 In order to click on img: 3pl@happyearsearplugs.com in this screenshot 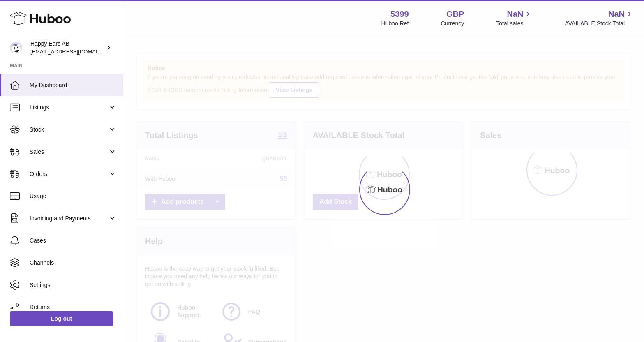, I will do `click(16, 48)`.